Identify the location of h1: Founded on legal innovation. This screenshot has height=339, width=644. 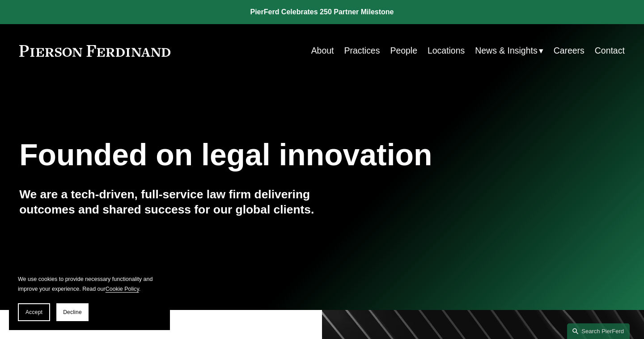
(271, 155).